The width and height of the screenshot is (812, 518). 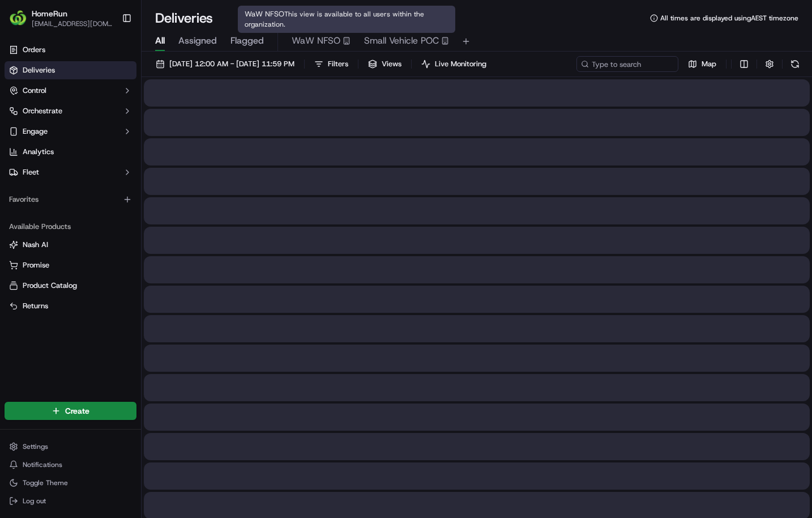 What do you see at coordinates (35, 131) in the screenshot?
I see `span: Engage` at bounding box center [35, 131].